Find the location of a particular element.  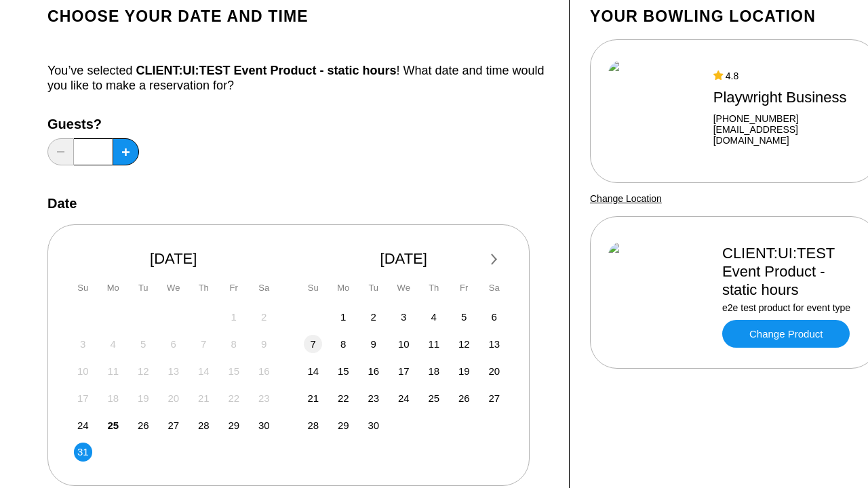

div: 4.8 is located at coordinates (786, 76).